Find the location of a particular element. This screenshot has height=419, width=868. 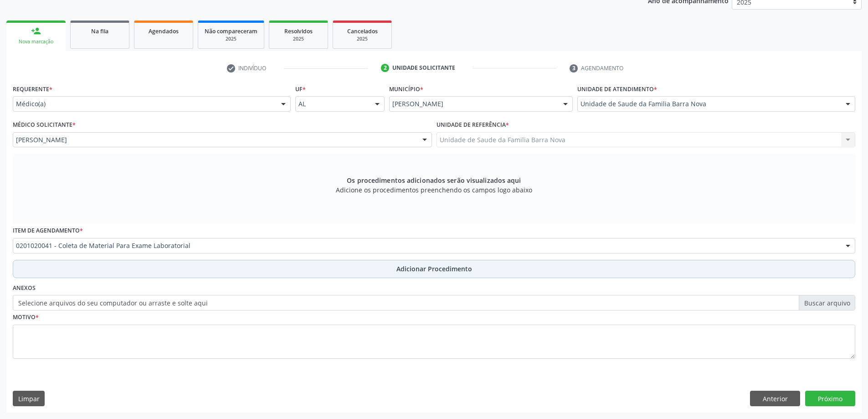

span: Os procedimentos adicionados serão visualizados aqui is located at coordinates (434, 180).